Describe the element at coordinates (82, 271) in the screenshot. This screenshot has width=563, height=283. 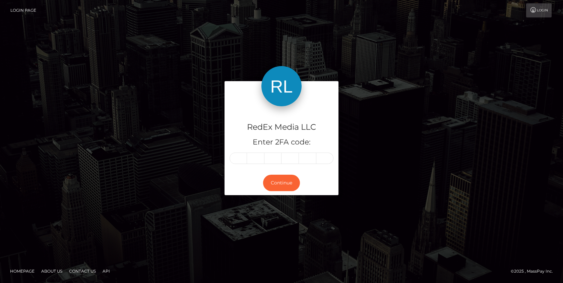
I see `a: Contact Us` at that location.